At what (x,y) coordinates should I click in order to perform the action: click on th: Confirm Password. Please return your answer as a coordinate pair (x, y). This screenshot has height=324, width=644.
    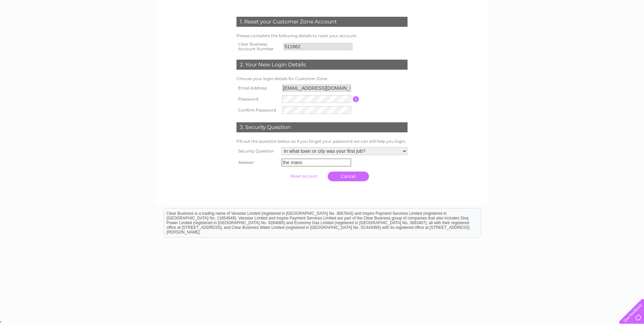
    Looking at the image, I should click on (258, 110).